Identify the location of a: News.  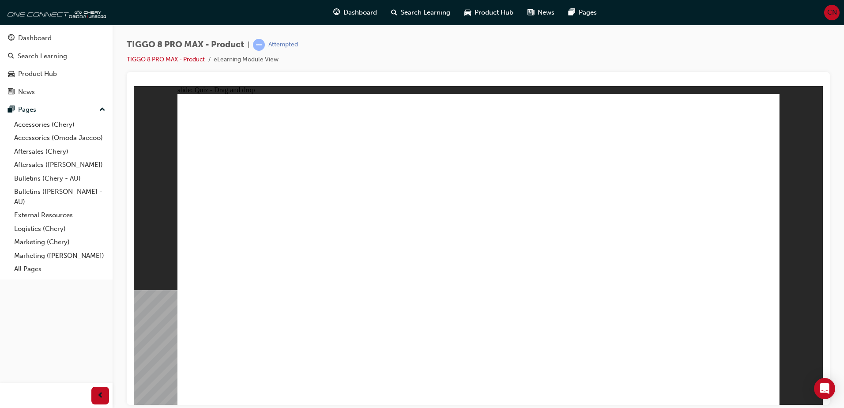
(56, 92).